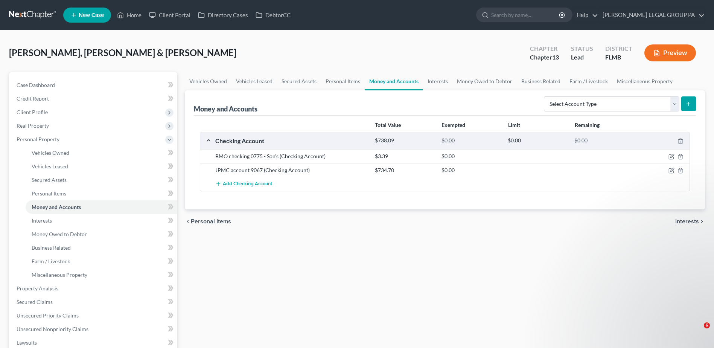 The height and width of the screenshot is (348, 714). What do you see at coordinates (51, 261) in the screenshot?
I see `span: Farm / Livestock` at bounding box center [51, 261].